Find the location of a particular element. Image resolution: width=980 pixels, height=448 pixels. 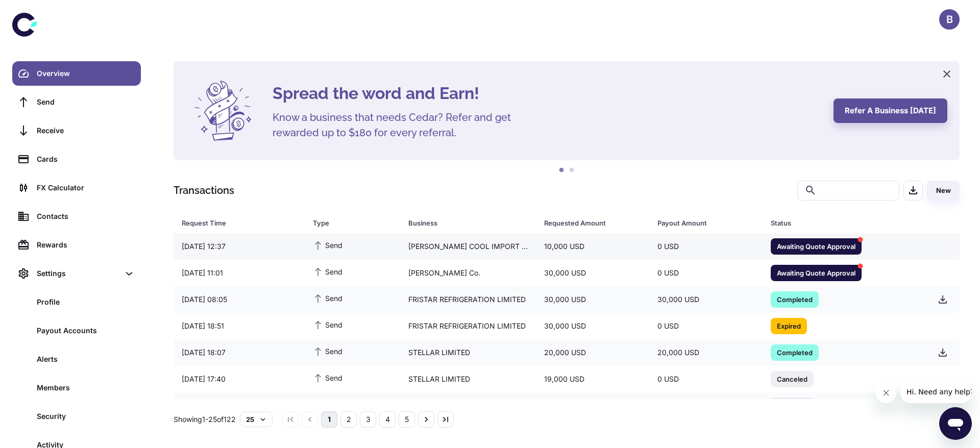

span: Payout Amount is located at coordinates (708, 223).